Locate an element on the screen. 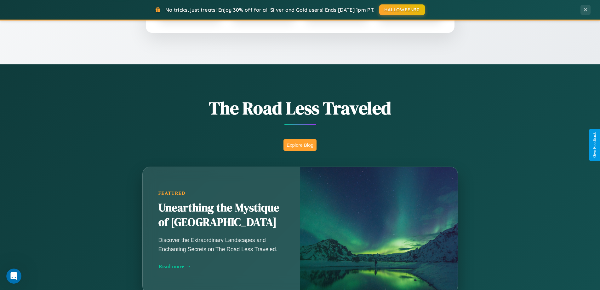 The image size is (600, 290). div: Give Feedback is located at coordinates (595, 145).